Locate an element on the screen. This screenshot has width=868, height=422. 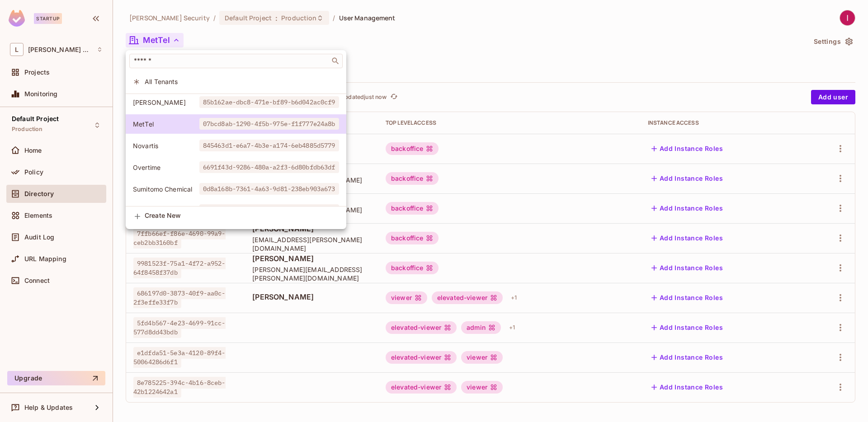
div: Show only users with a role in this tenant: Lumia is located at coordinates (236, 102).